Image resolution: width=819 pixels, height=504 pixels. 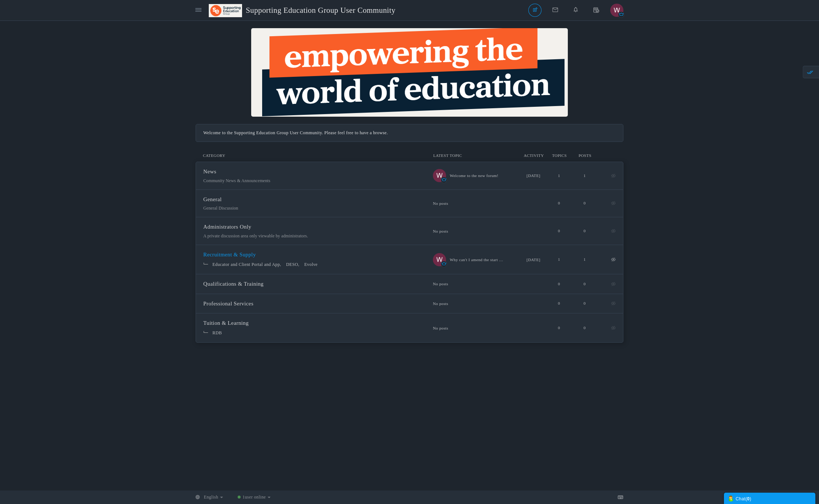 What do you see at coordinates (748, 499) in the screenshot?
I see `strong: 0` at bounding box center [748, 499].